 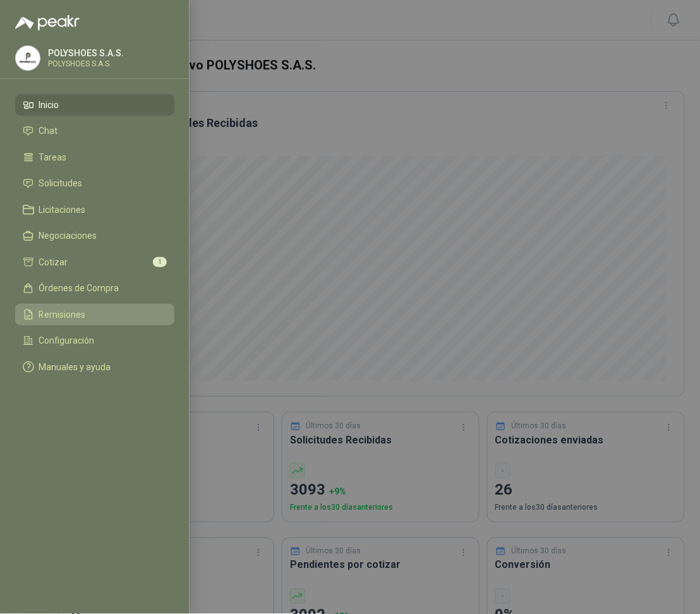 I want to click on span: Remisiones, so click(x=62, y=315).